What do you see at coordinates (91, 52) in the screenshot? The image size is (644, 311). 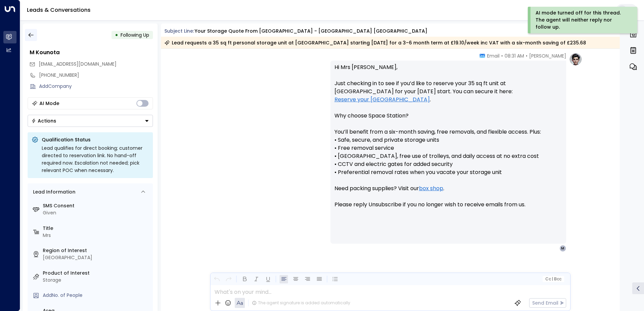 I see `div: M Kounota` at bounding box center [91, 52].